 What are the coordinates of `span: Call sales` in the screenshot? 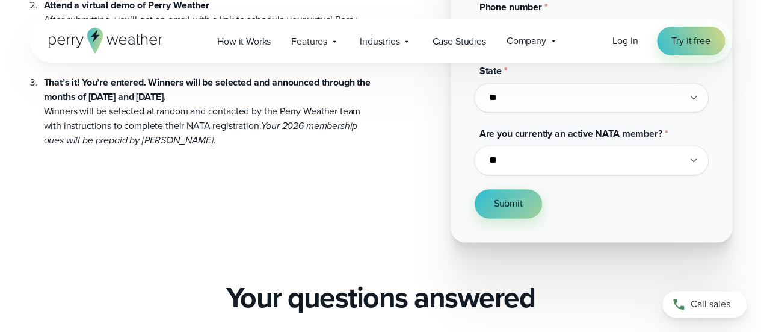 It's located at (711, 304).